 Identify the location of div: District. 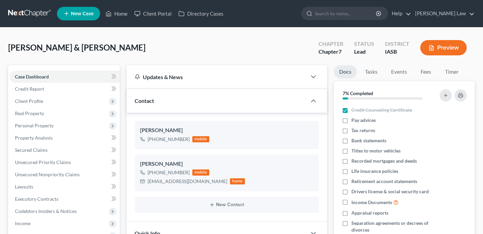
(397, 44).